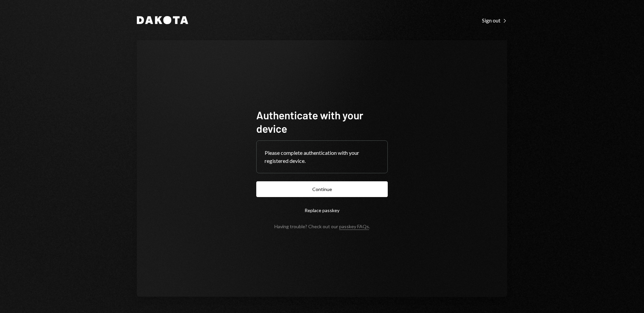  I want to click on div: Having trouble? Check out our ., so click(322, 226).